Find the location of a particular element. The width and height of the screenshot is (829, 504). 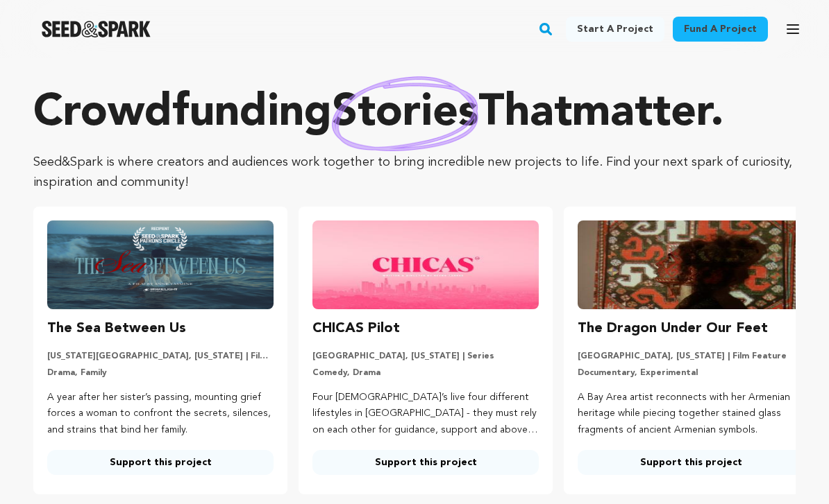

a: Start a project is located at coordinates (615, 29).